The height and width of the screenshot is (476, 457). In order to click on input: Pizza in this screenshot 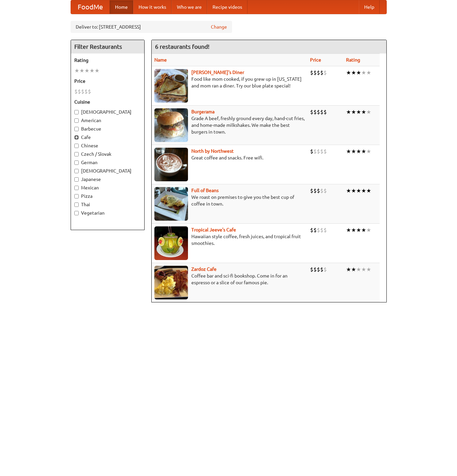, I will do `click(76, 196)`.